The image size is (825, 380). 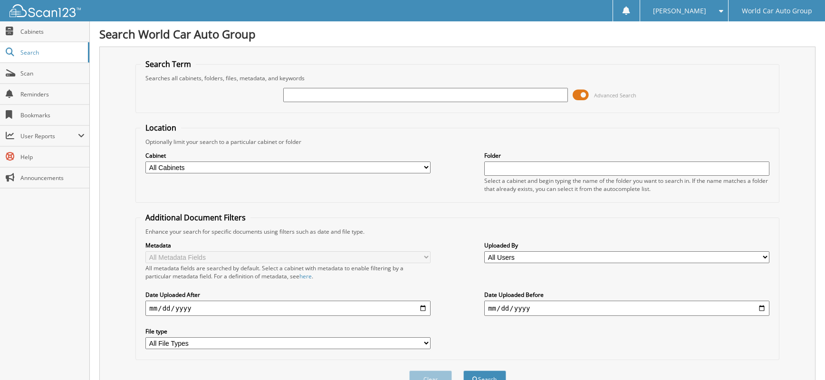 What do you see at coordinates (627, 155) in the screenshot?
I see `label: Folder` at bounding box center [627, 155].